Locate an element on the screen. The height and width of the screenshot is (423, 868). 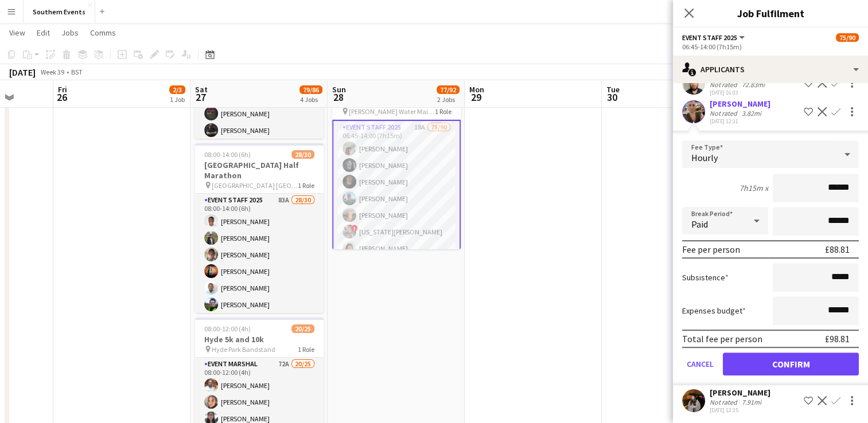
div: £98.81 is located at coordinates (837, 339).